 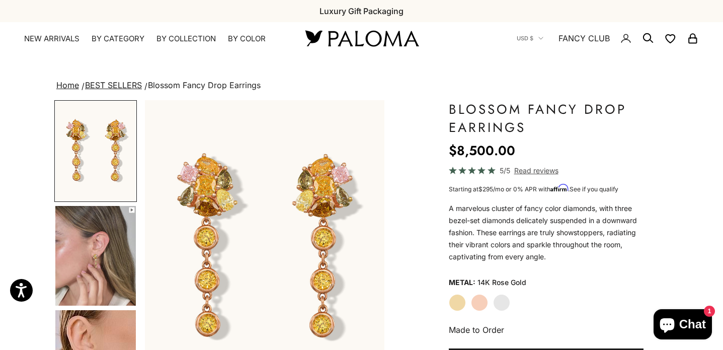 I want to click on p: A marvelous cluster of fancy color diamonds, with three bezel-set diamonds delicately suspended i..., so click(x=546, y=232).